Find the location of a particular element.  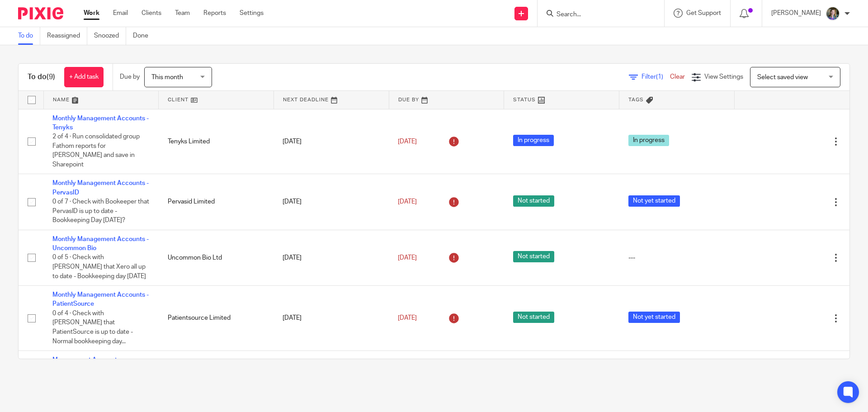

a: Work is located at coordinates (92, 13).